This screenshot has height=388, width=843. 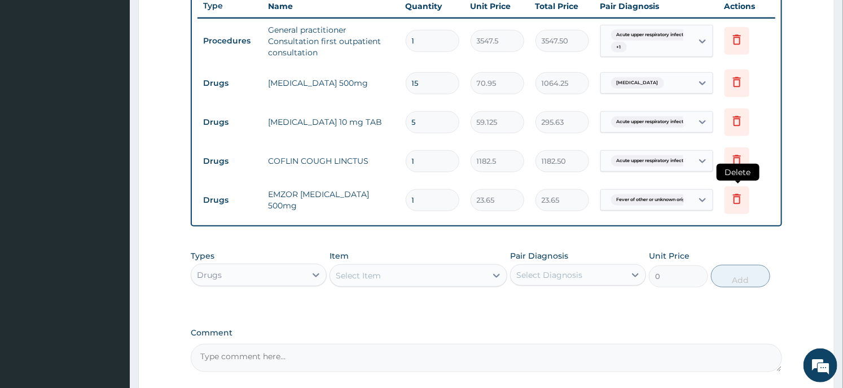 What do you see at coordinates (230, 41) in the screenshot?
I see `td: Procedures` at bounding box center [230, 41].